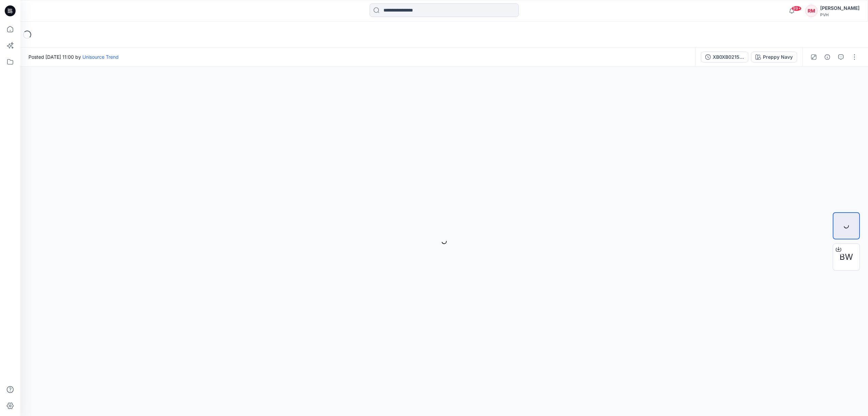  What do you see at coordinates (812, 11) in the screenshot?
I see `div: RM` at bounding box center [812, 11].